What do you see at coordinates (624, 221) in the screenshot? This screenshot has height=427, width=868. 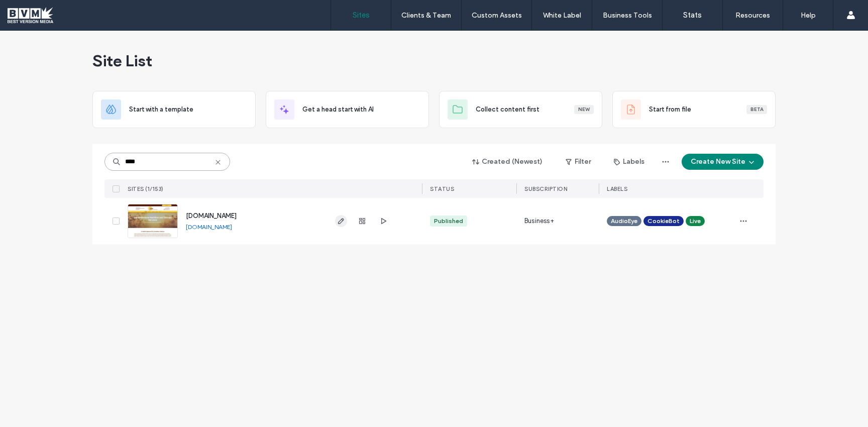 I see `span: AudioEye` at bounding box center [624, 221].